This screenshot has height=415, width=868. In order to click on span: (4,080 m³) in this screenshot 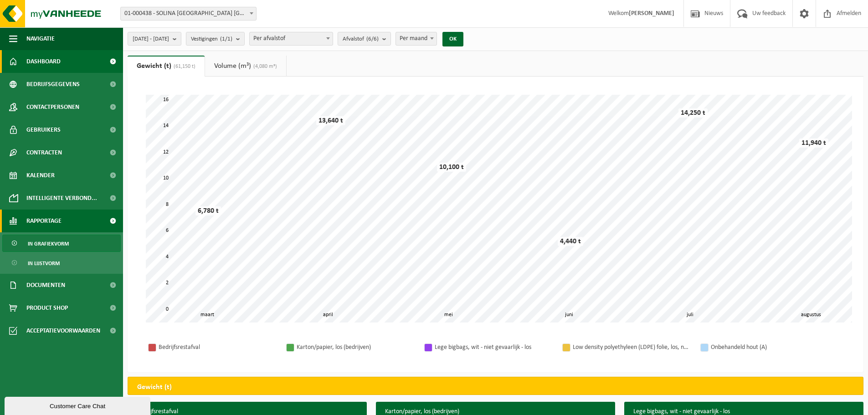, I will do `click(264, 67)`.